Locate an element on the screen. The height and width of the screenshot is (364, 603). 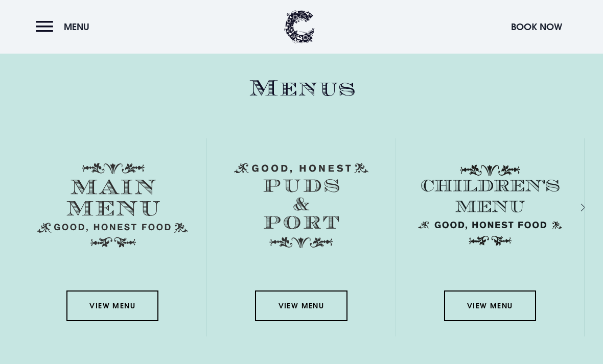
span: Menu is located at coordinates (77, 27).